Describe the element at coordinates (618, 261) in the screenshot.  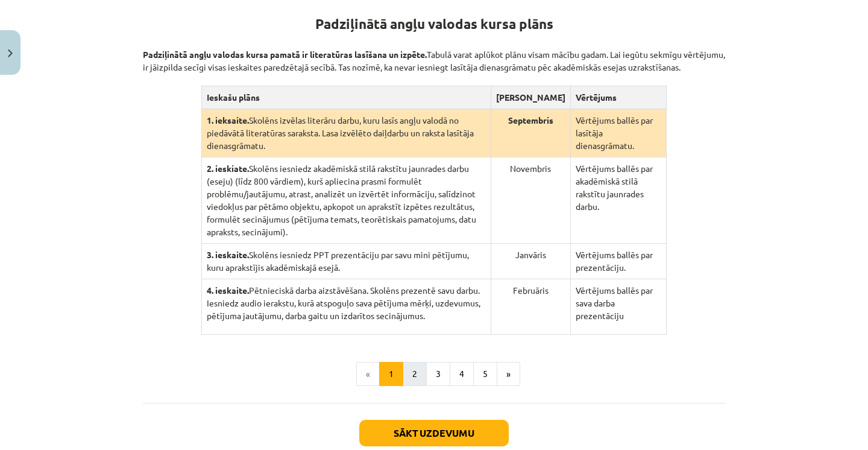
I see `td: Vērtējums ballēs par prezentāciju.` at that location.